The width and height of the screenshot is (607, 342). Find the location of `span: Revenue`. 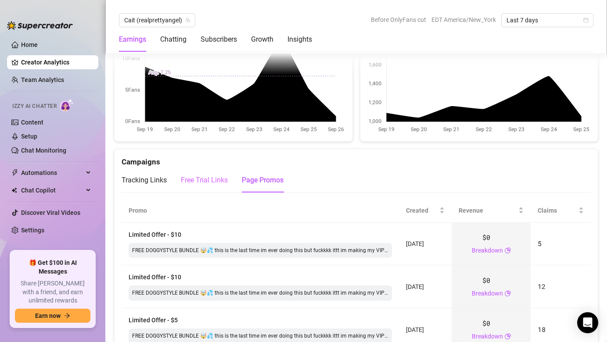

span: Revenue is located at coordinates (488, 211).